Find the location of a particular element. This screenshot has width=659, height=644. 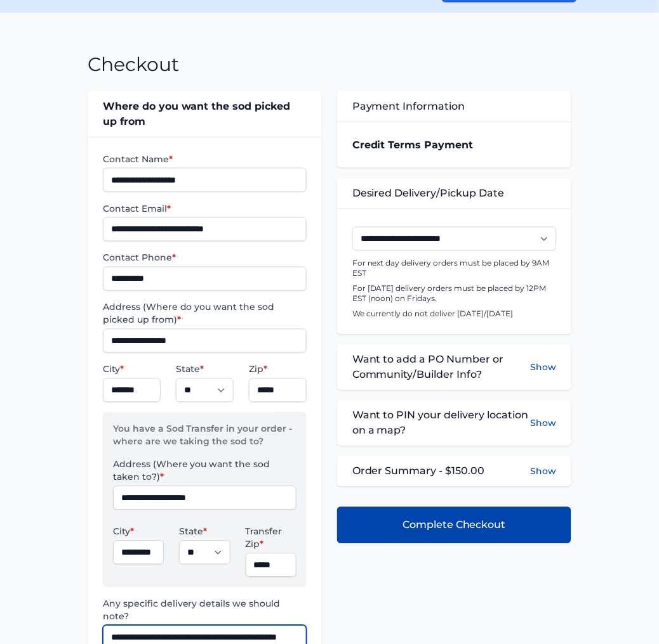

button: Complete Checkout is located at coordinates (454, 525).